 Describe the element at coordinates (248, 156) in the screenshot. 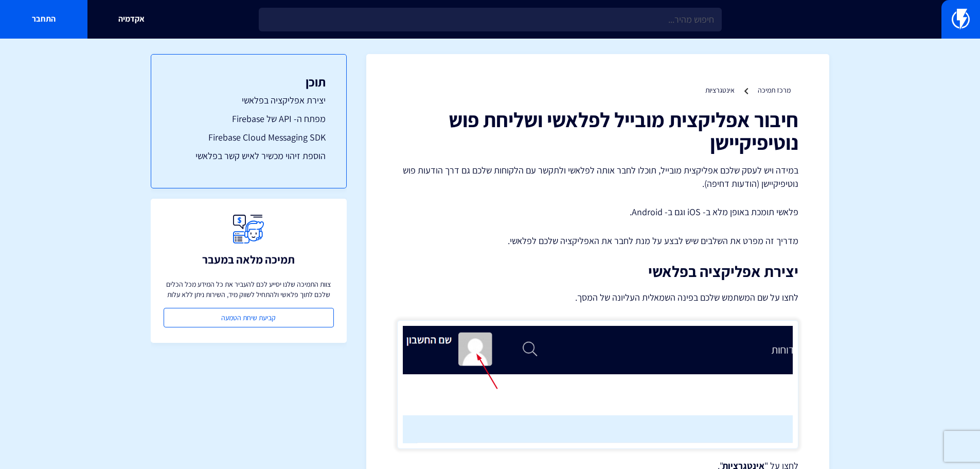

I see `a: הוספת זיהוי מכשיר לאיש קשר בפלאשי` at that location.